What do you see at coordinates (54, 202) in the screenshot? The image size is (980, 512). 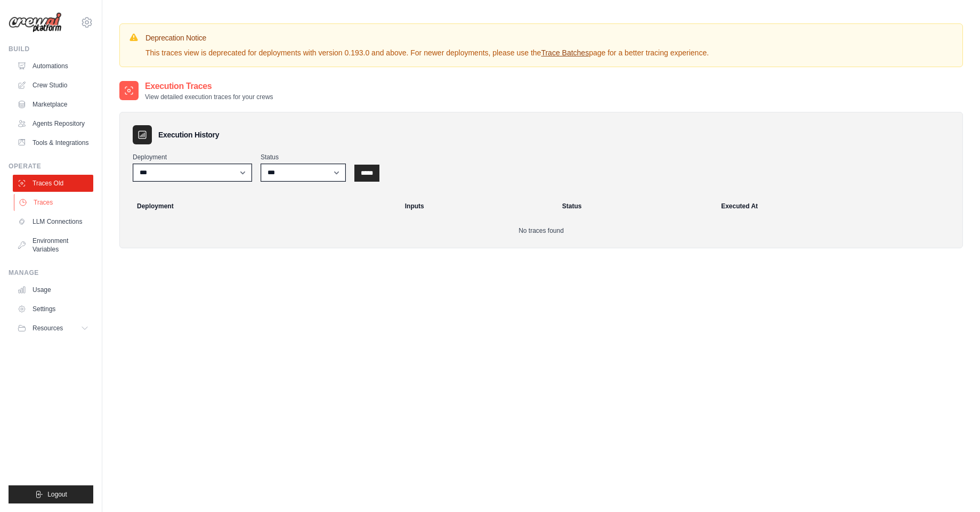 I see `a: Traces` at bounding box center [54, 202].